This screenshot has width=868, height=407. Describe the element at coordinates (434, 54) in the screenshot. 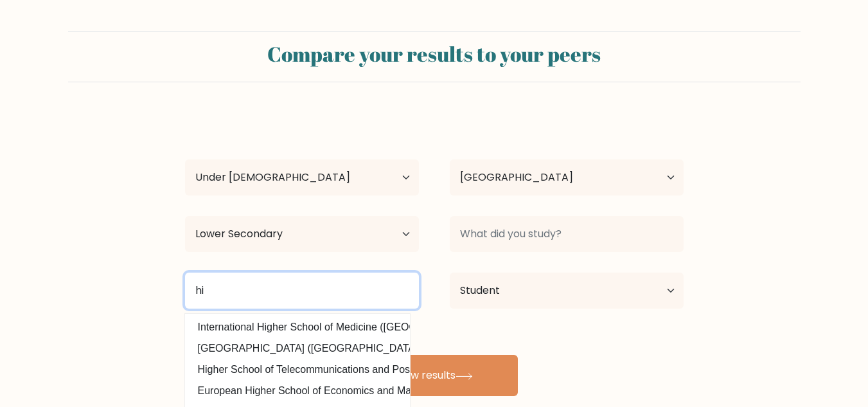

I see `h2: Compare your results to your peers` at that location.